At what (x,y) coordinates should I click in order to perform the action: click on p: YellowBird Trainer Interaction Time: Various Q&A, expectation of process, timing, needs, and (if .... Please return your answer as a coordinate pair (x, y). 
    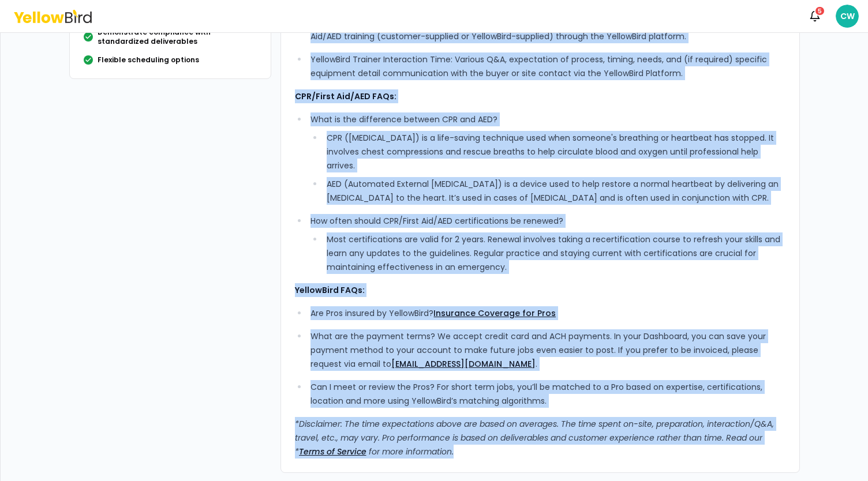
    Looking at the image, I should click on (547, 67).